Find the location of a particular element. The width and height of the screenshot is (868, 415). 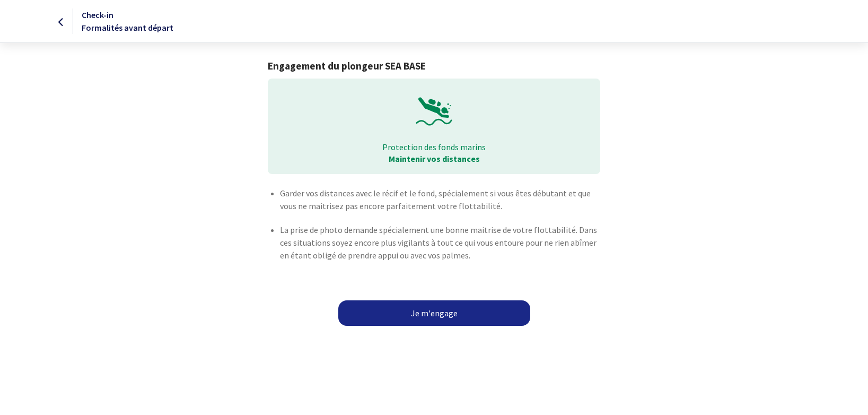

p: La prise de photo demande spécialement une bonne maitrise de votre flottabilité. Dans ces situati... is located at coordinates (440, 242).